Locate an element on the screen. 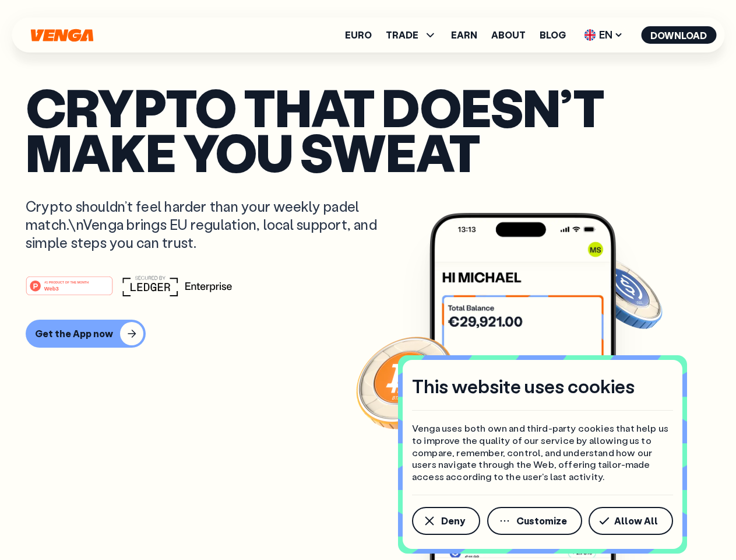 The width and height of the screenshot is (736, 560). button: Customize is located at coordinates (535, 520).